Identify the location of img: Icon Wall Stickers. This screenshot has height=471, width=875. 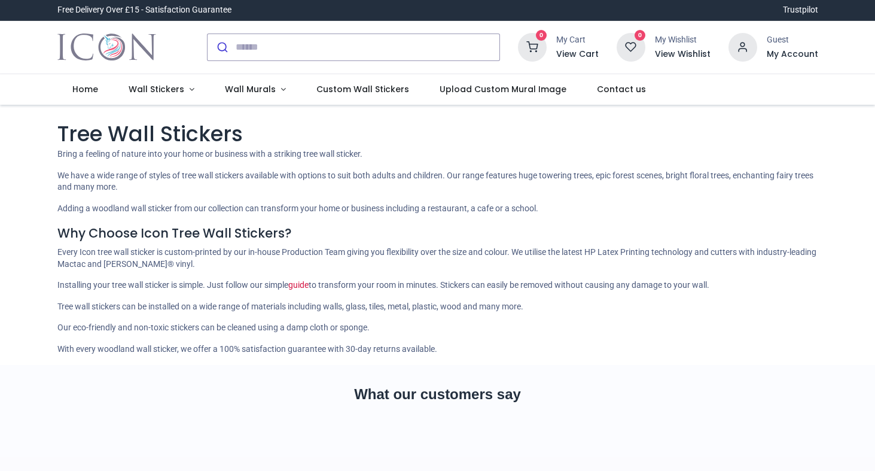
(107, 47).